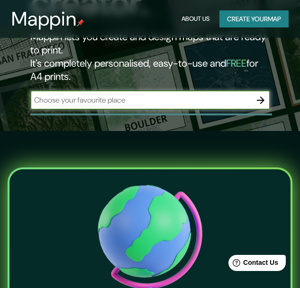 The height and width of the screenshot is (288, 300). I want to click on span: Contact Us, so click(45, 11).